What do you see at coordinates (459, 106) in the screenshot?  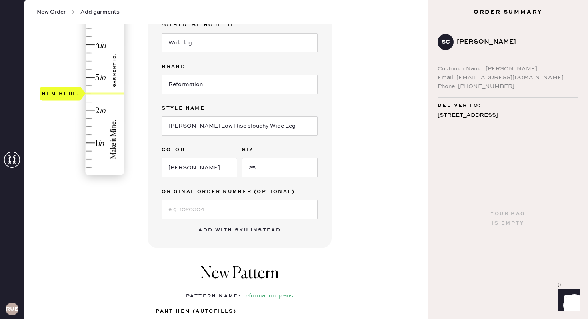 I see `span: Deliver to:` at bounding box center [459, 106].